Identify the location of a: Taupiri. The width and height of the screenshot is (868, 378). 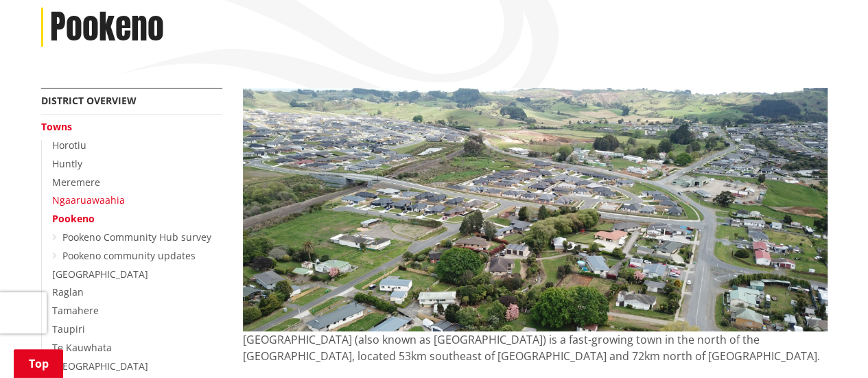
(69, 328).